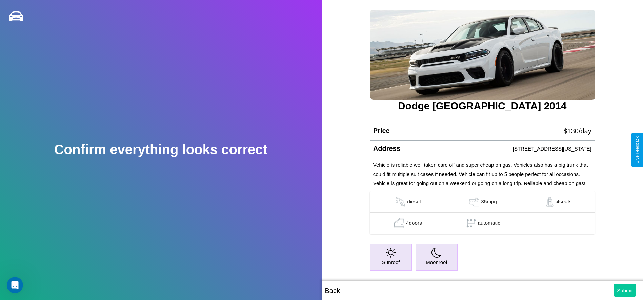 The image size is (643, 300). Describe the element at coordinates (637, 150) in the screenshot. I see `div: Give Feedback` at that location.